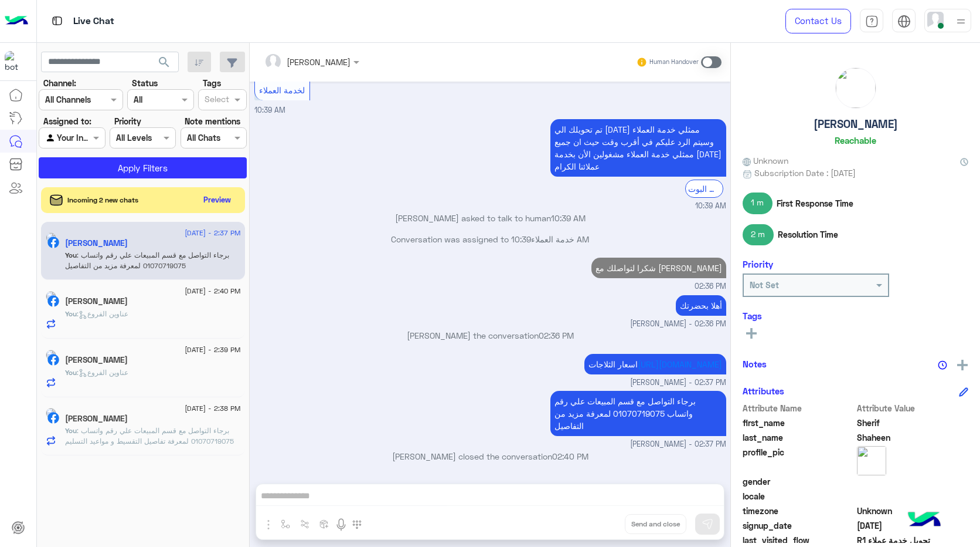 The height and width of the screenshot is (547, 980). What do you see at coordinates (639, 148) in the screenshot?
I see `p: 15/8/2025, 10:39 AM` at bounding box center [639, 148].